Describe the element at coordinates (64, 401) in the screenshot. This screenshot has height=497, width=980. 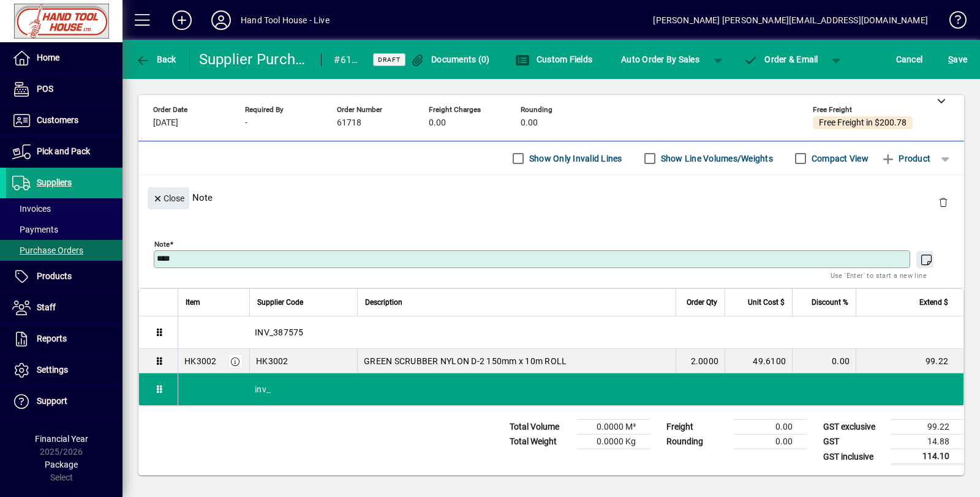
I see `a: Support` at that location.